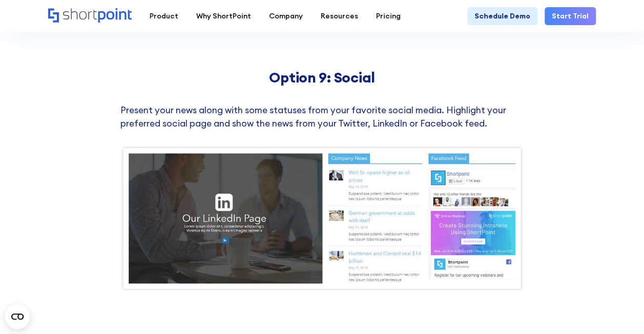  I want to click on a: Schedule Demo, so click(502, 16).